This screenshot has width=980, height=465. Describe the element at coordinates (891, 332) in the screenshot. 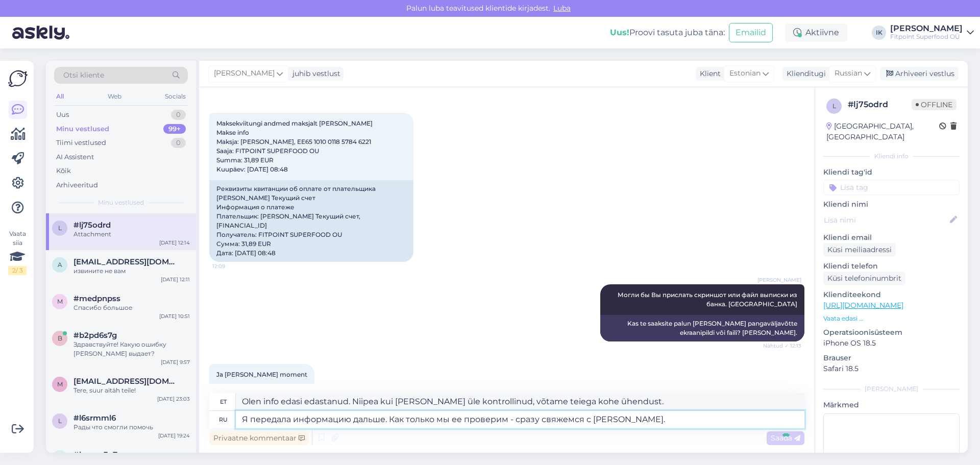

I see `p: Operatsioonisüsteem` at that location.